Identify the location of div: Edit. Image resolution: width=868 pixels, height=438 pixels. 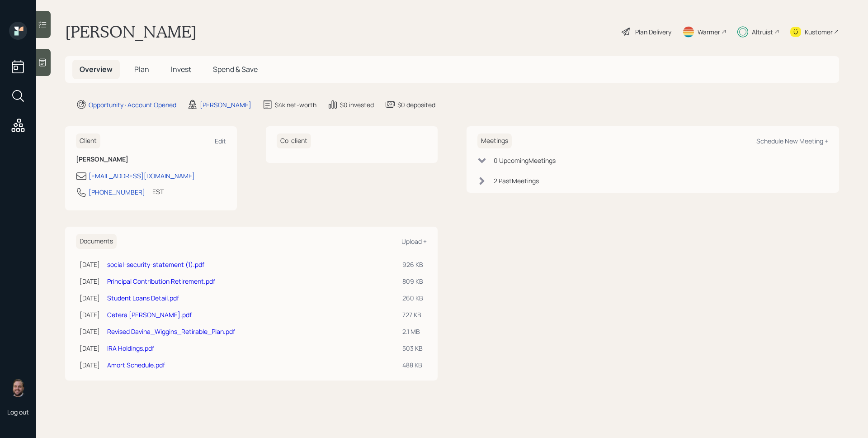
(220, 140).